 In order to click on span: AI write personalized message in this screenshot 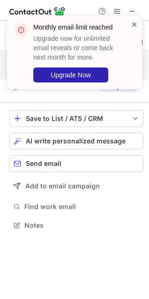, I will do `click(75, 141)`.